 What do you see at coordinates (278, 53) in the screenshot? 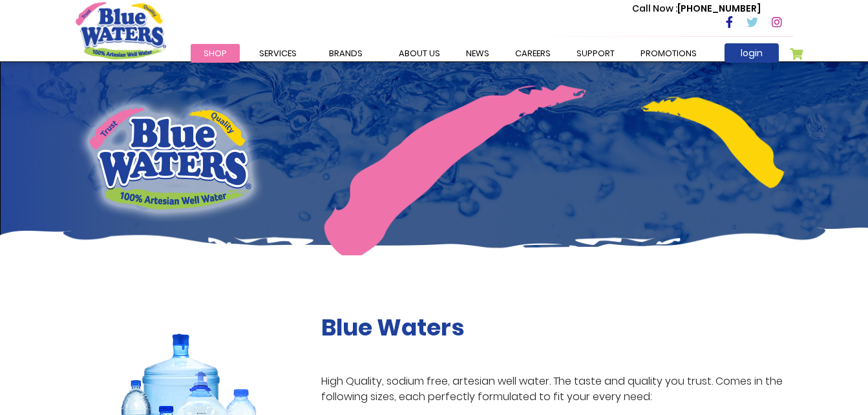
I see `span: Services` at bounding box center [278, 53].